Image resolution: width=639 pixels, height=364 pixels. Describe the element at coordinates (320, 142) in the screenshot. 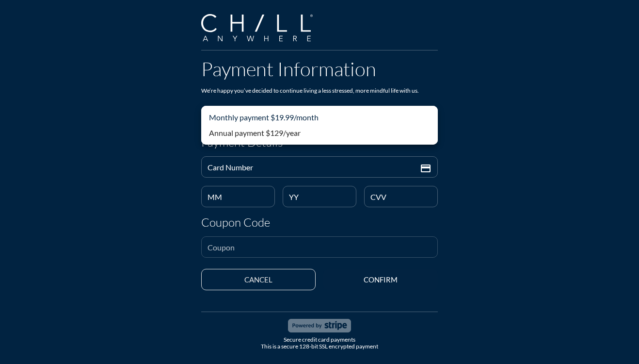

I see `h4: Payment Details` at that location.